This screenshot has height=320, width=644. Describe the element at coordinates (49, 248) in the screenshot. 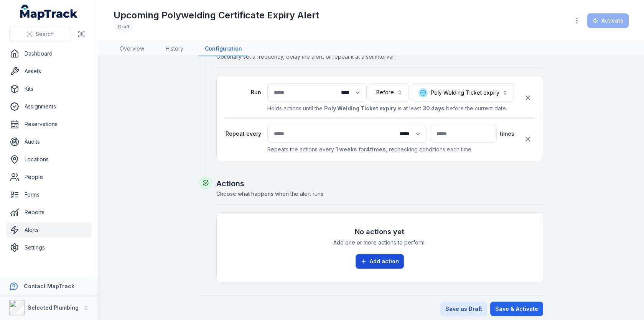

I see `a: Settings` at that location.